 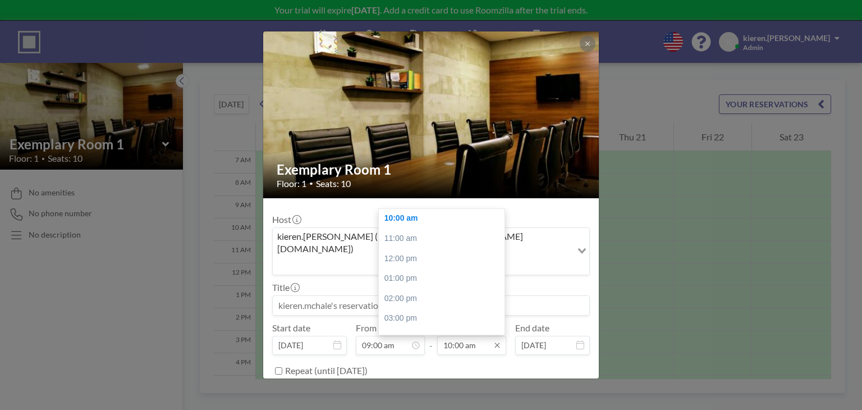 What do you see at coordinates (285, 287) in the screenshot?
I see `label: Title` at bounding box center [285, 287].